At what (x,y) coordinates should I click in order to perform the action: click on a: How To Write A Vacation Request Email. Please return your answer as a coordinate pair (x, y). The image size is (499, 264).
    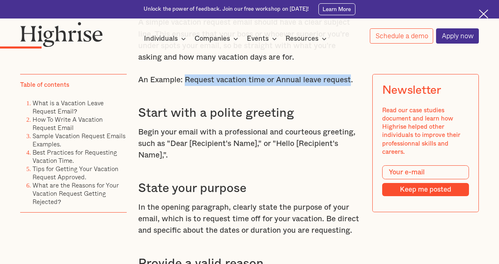
    Looking at the image, I should click on (67, 123).